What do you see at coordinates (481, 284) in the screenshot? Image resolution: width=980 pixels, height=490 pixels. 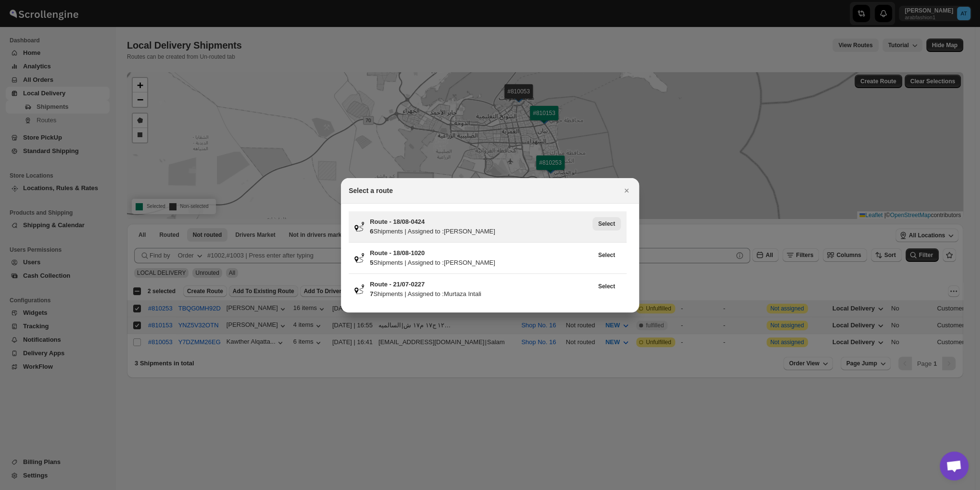 I see `h3: Route - 21/07-0227` at bounding box center [481, 284].